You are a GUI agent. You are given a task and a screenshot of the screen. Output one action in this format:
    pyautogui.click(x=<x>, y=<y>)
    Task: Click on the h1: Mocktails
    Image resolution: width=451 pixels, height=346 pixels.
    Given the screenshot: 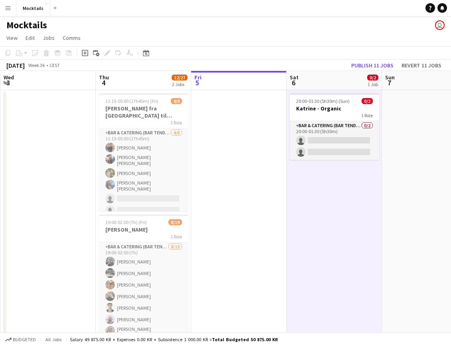 What is the action you would take?
    pyautogui.click(x=27, y=25)
    